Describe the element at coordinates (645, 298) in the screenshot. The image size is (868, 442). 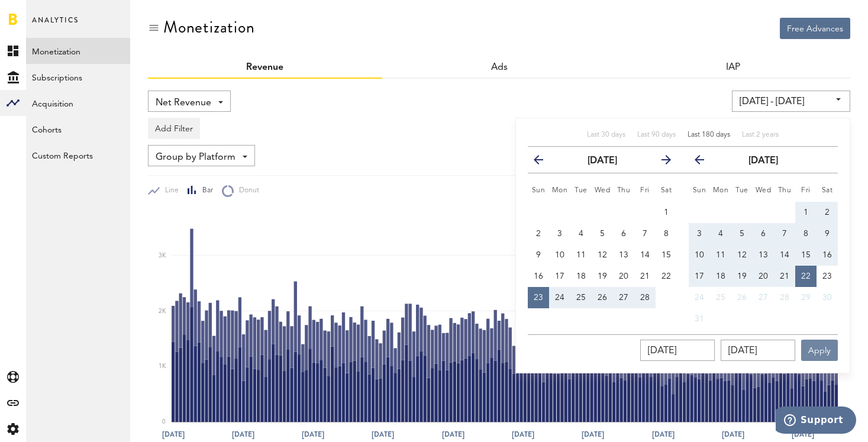
I see `span: 28` at that location.